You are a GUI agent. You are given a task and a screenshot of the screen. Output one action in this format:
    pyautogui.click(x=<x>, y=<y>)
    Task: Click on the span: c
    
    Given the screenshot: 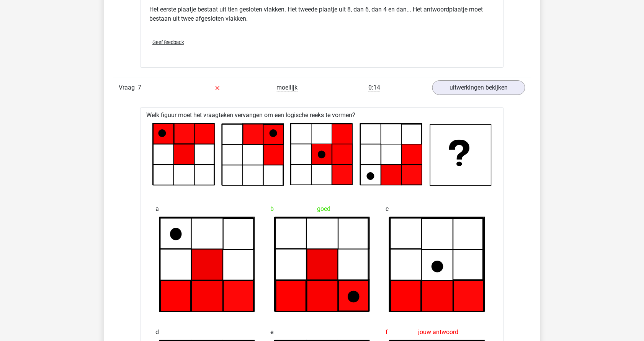 What is the action you would take?
    pyautogui.click(x=387, y=209)
    